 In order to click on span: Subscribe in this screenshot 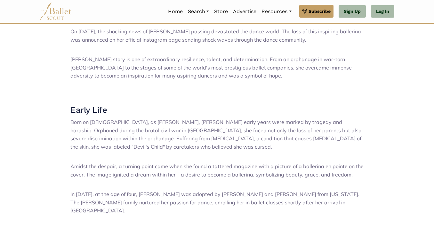, I will do `click(320, 11)`.